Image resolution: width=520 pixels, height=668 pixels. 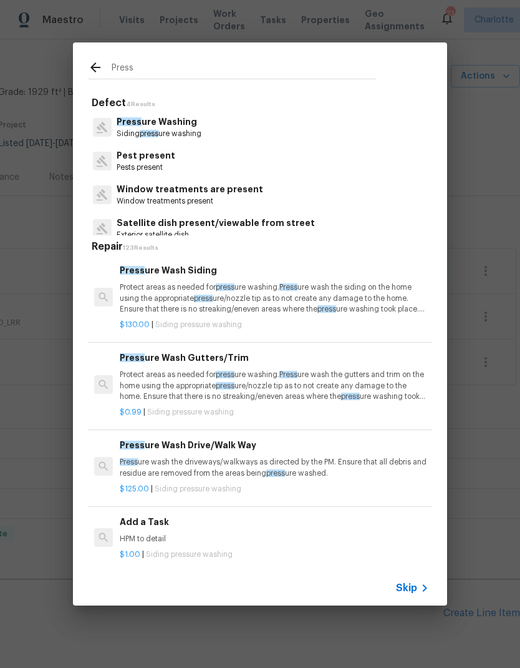 I want to click on p: Exterior satellite dish, so click(x=216, y=235).